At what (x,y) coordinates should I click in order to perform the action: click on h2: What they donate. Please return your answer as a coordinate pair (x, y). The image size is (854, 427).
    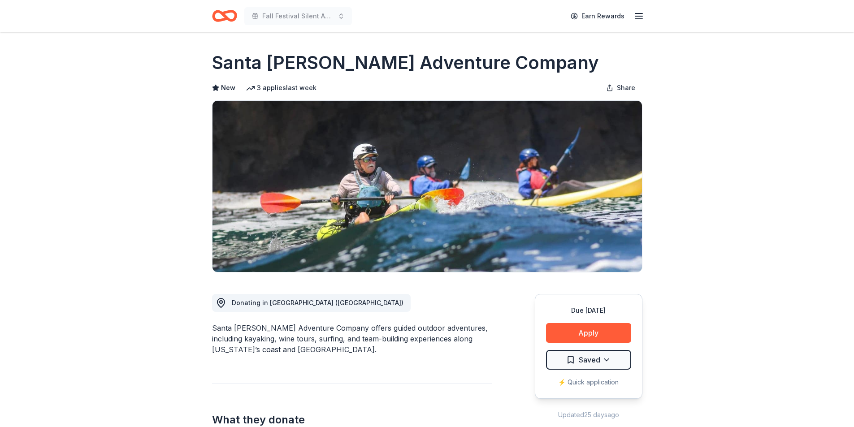
    Looking at the image, I should click on (352, 420).